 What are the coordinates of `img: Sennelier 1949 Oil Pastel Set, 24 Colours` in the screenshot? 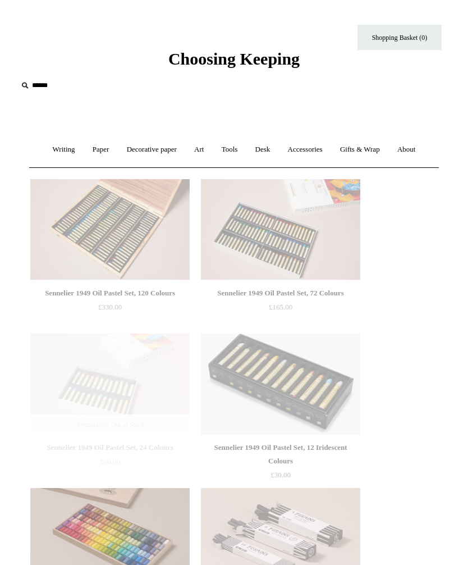 It's located at (110, 384).